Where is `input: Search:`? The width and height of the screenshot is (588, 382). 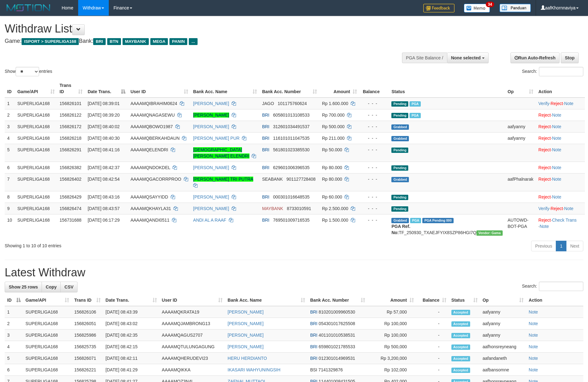
input: Search: is located at coordinates (561, 286).